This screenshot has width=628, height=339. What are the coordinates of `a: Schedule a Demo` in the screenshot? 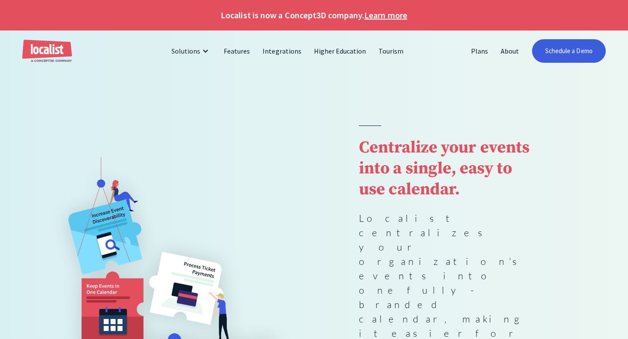 It's located at (569, 51).